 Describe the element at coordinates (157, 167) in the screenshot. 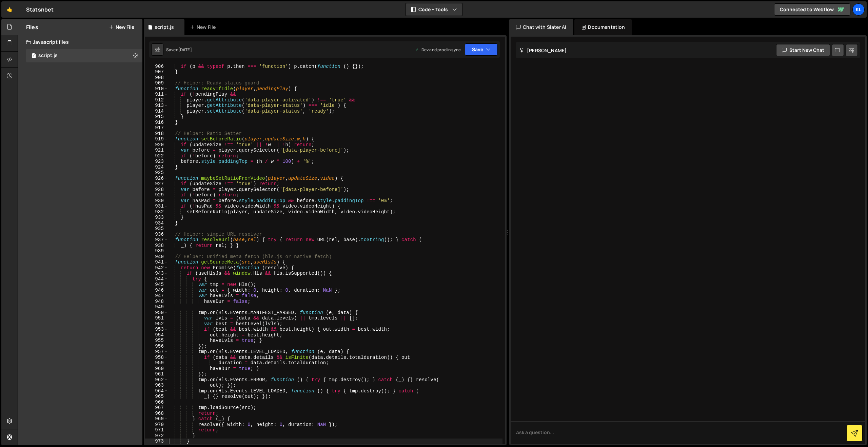

I see `div: 924` at that location.